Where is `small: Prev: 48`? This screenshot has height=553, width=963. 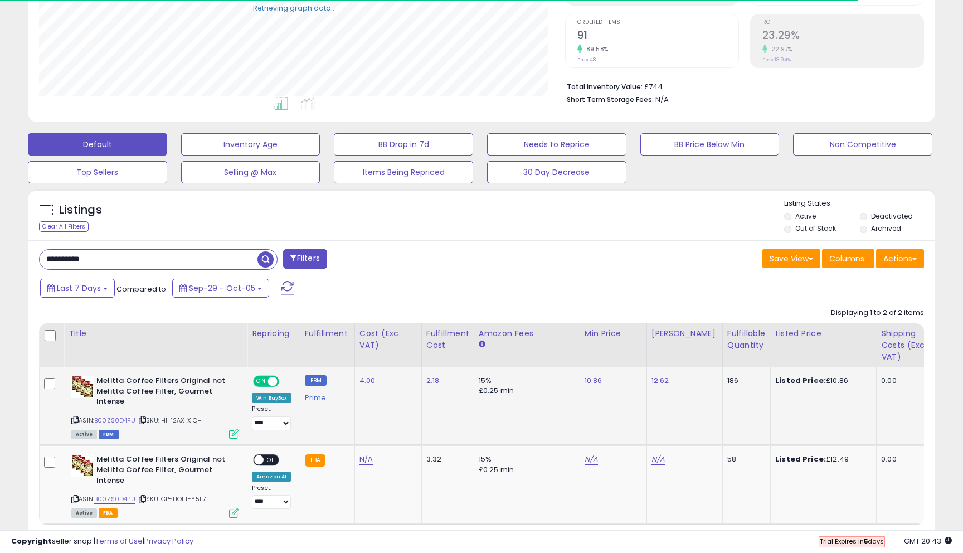
small: Prev: 48 is located at coordinates (586, 60).